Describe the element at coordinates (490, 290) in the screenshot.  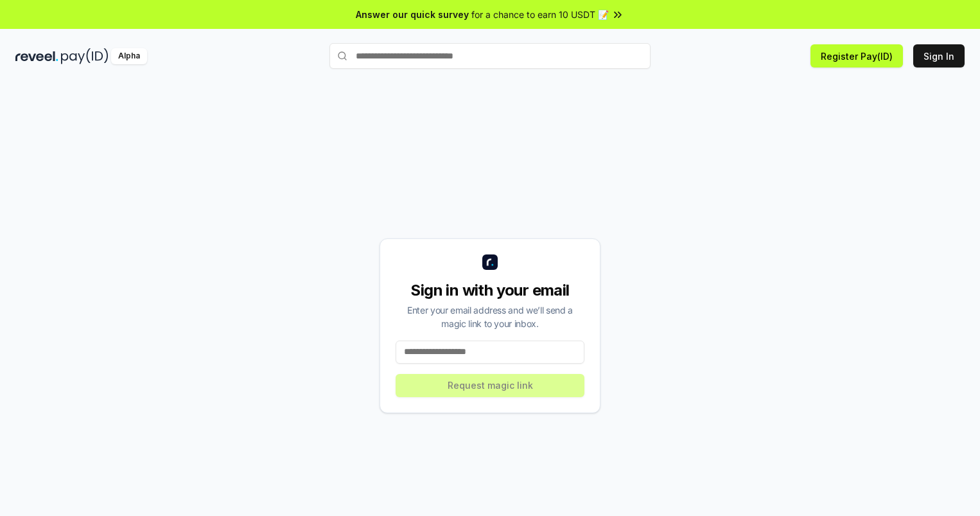
I see `div: Sign in with your email` at that location.